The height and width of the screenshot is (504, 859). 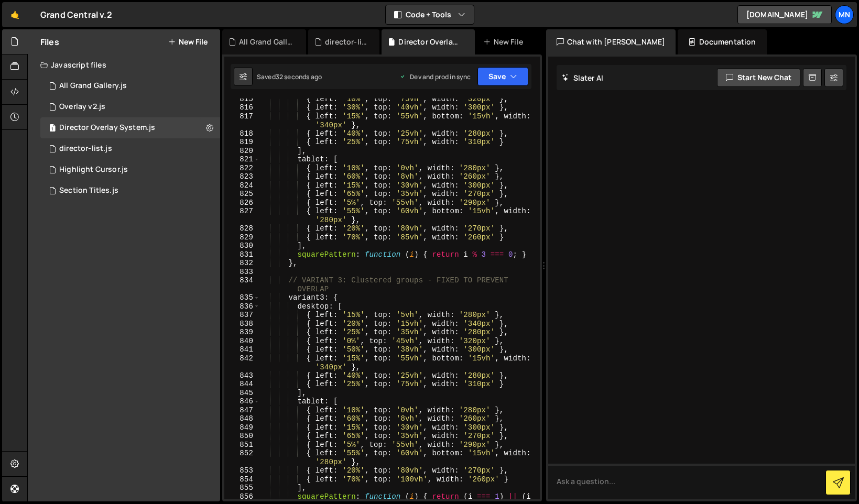 What do you see at coordinates (505, 42) in the screenshot?
I see `div: New File` at bounding box center [505, 42].